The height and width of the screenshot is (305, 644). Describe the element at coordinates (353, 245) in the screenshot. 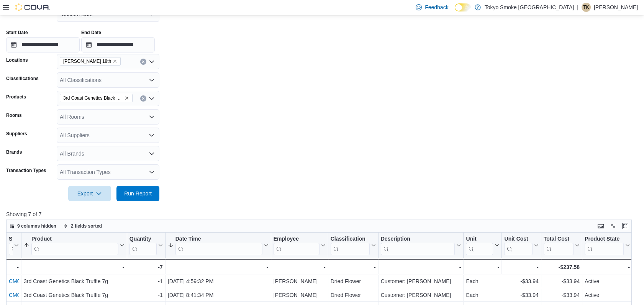

I see `button: Classification` at that location.